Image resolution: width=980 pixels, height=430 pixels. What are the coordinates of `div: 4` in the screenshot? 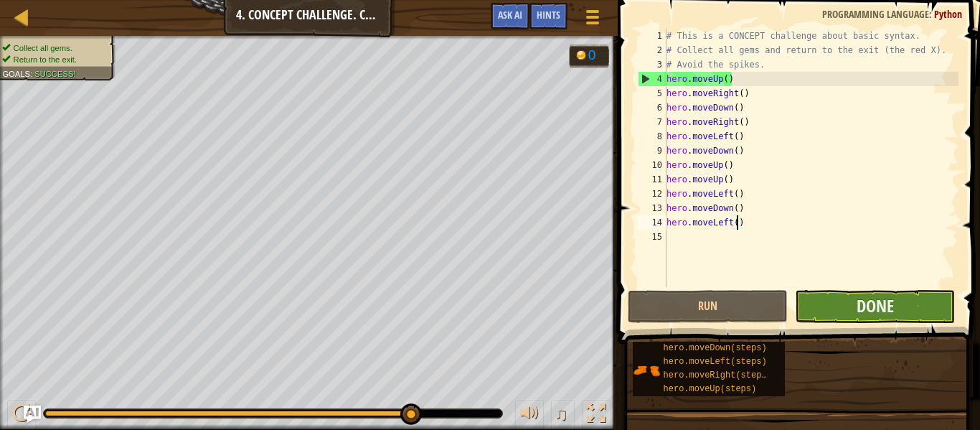 It's located at (652, 79).